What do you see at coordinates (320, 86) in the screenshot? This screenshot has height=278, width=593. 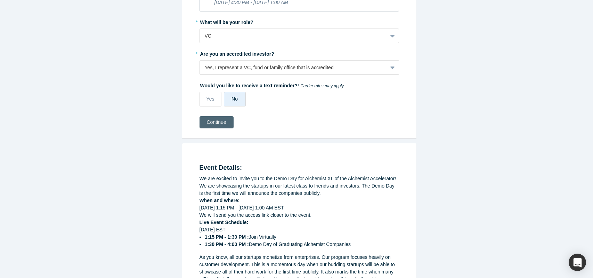 I see `em: * Carrier rates may apply` at bounding box center [320, 86].